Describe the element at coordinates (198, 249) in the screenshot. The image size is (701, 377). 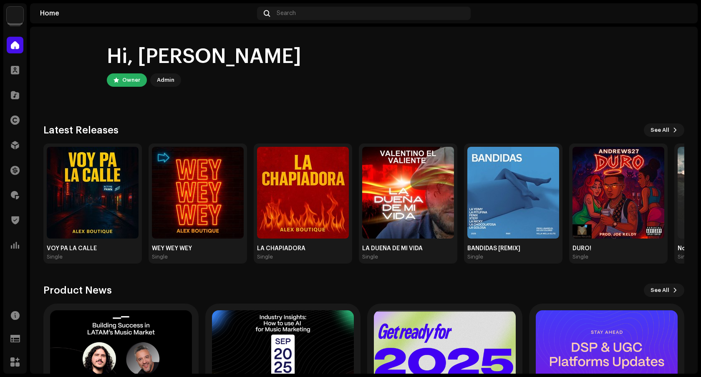
I see `div: WEY WEY WEY` at that location.